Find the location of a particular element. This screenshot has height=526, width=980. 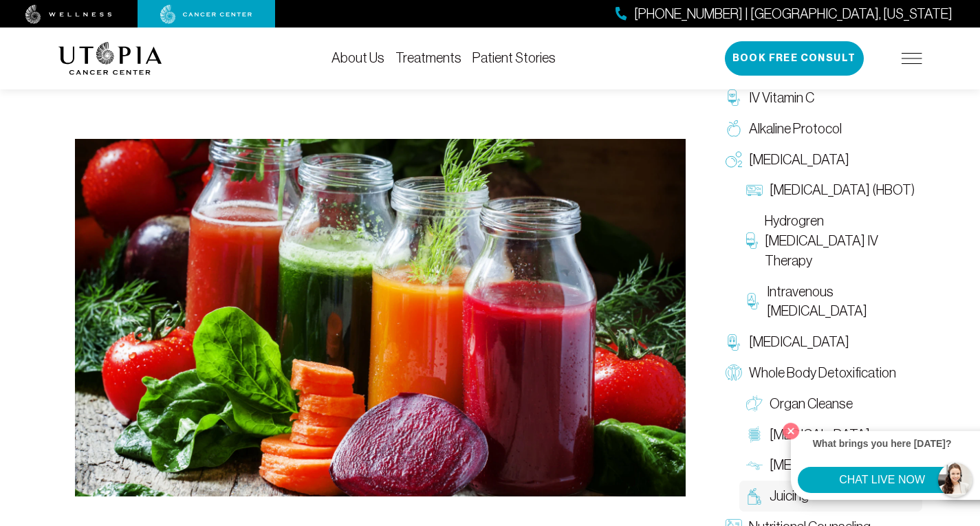

img: IV Vitamin C is located at coordinates (734, 98).